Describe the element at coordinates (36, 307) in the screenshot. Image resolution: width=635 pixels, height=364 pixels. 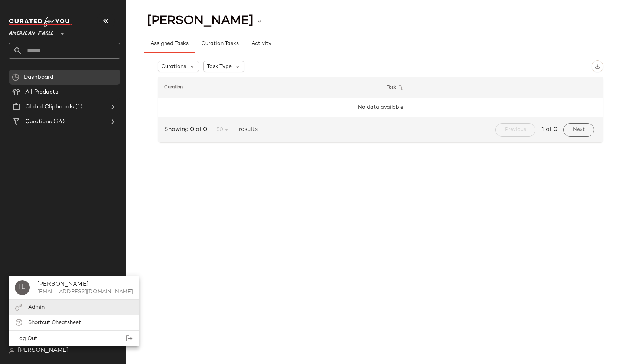
I see `span: Admin` at that location.